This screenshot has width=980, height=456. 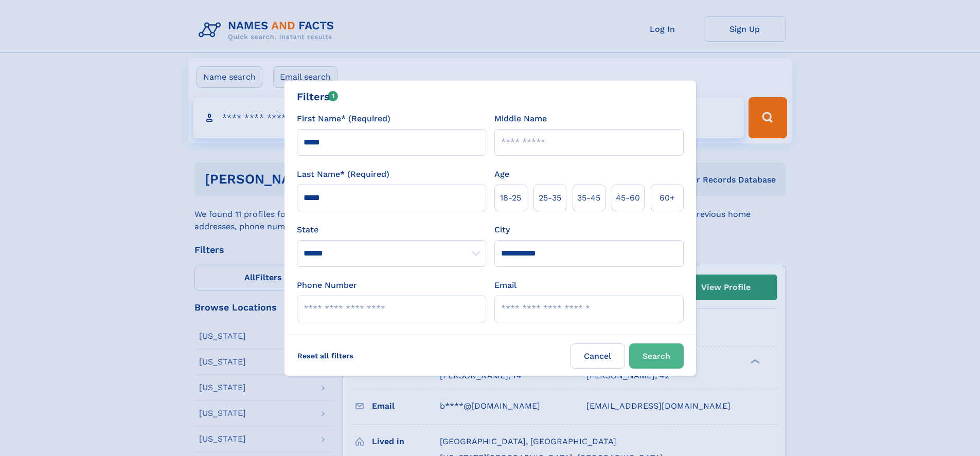 What do you see at coordinates (343, 174) in the screenshot?
I see `label: Last Name* (Required)` at bounding box center [343, 174].